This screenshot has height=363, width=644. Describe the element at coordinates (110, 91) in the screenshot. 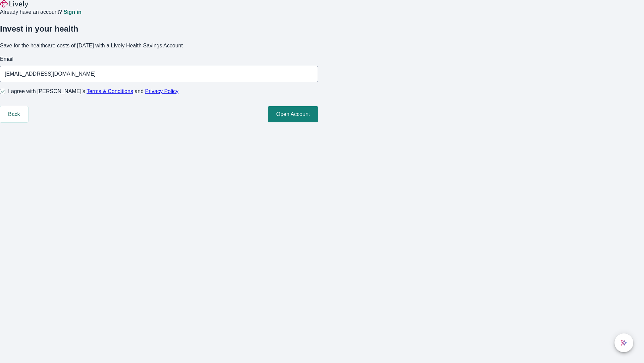

I see `a: Terms & Conditions` at that location.